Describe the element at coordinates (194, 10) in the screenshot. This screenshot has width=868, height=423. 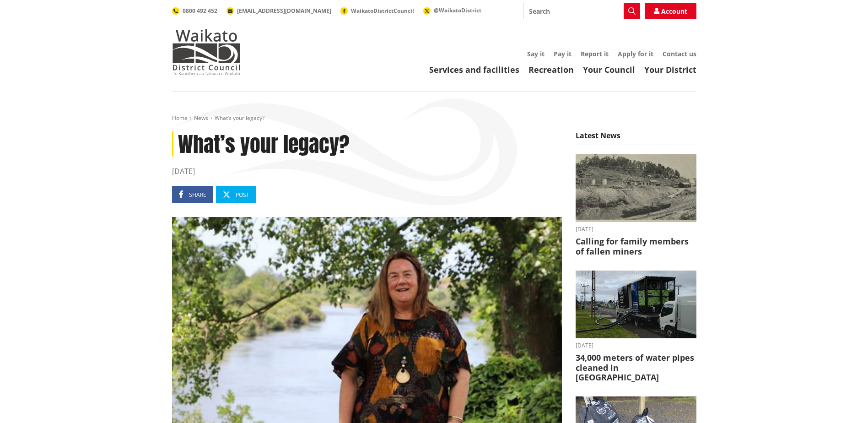
I see `a: 0800 492 452` at that location.